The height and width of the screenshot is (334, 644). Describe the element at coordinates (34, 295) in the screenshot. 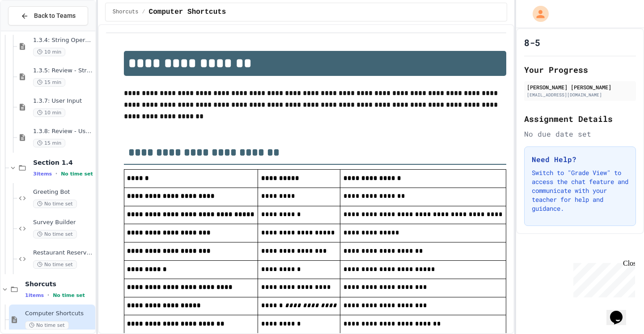

I see `span: 1 items` at that location.